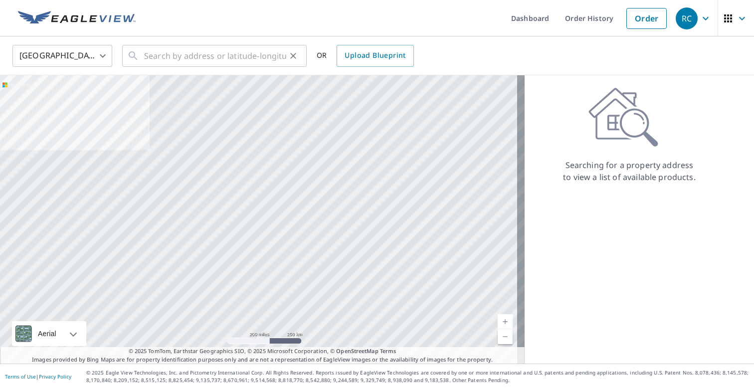 The image size is (754, 389). Describe the element at coordinates (375, 56) in the screenshot. I see `a: Upload Blueprint` at that location.